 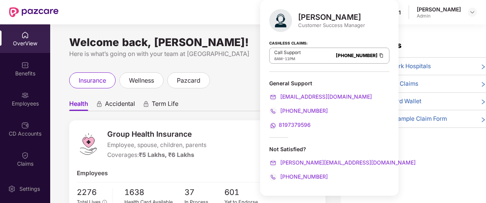 What do you see at coordinates (25, 125) in the screenshot?
I see `img: svg+xml;base64,PHN2ZyBpZD0iQ0RfQWNjb3VudHMiIGRhdGEtbmFtZT0iQ0QgQWNjb3VudHMiIHhtbG5zPSJodHRwOi8vd3...` at bounding box center [25, 125].